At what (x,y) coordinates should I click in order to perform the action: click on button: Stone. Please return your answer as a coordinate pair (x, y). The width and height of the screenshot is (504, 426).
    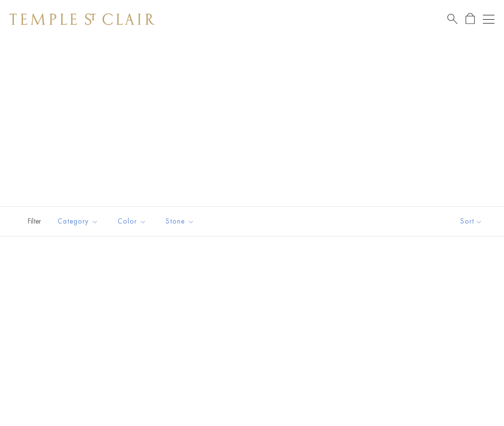
    Looking at the image, I should click on (180, 221).